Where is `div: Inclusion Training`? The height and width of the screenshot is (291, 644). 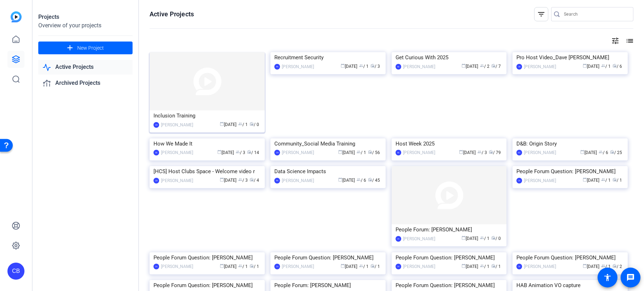
div: Inclusion Training is located at coordinates (207, 116).